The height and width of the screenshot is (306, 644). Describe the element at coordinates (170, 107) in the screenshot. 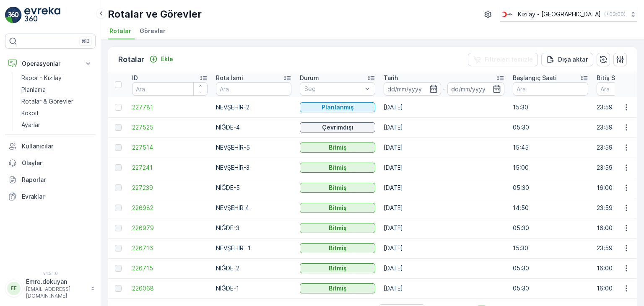

I see `a: 227781` at that location.